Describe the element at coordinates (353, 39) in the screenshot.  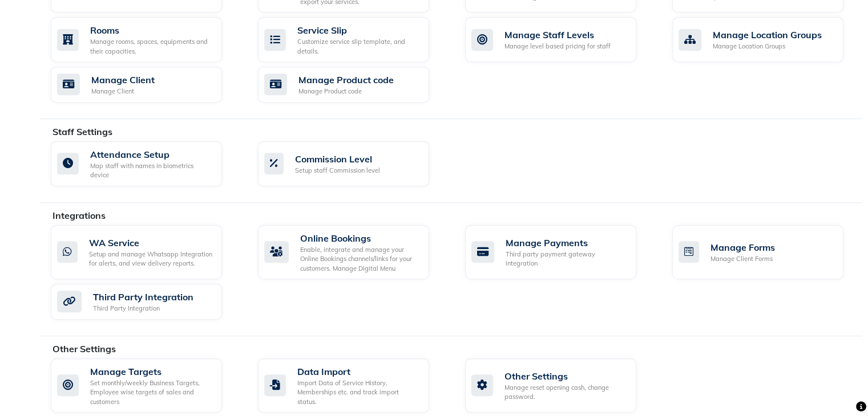
I see `a: Service SlipCustomize service slip template, and details.` at that location.